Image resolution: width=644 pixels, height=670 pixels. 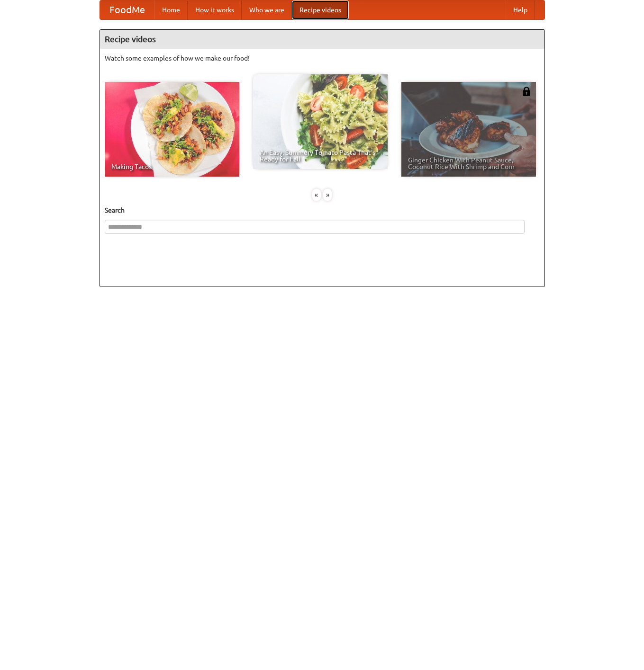 What do you see at coordinates (320, 10) in the screenshot?
I see `a: Recipe videos` at bounding box center [320, 10].